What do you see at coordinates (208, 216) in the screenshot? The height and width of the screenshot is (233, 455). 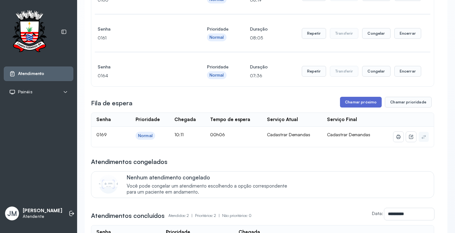 I see `p: Prioritários: 2` at bounding box center [208, 216].